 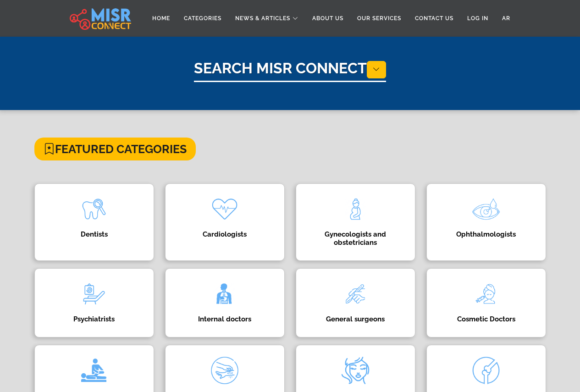 What do you see at coordinates (267, 19) in the screenshot?
I see `a: News & Articles` at bounding box center [267, 19].